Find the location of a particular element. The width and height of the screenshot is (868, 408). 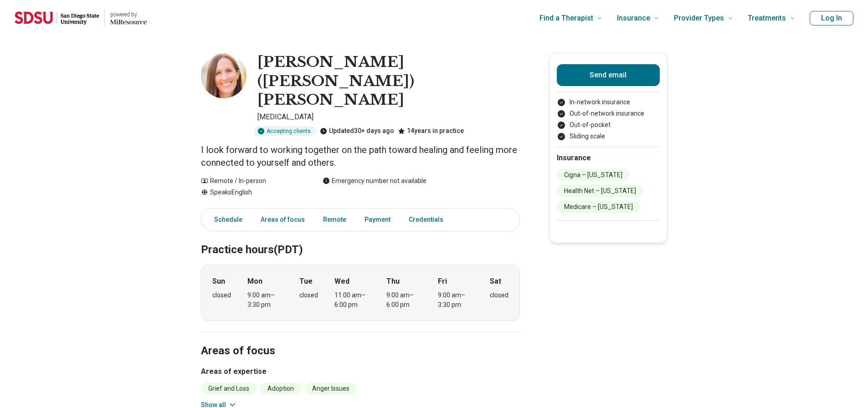

img: Kimberly Loewen, Psychologist is located at coordinates (223, 75).